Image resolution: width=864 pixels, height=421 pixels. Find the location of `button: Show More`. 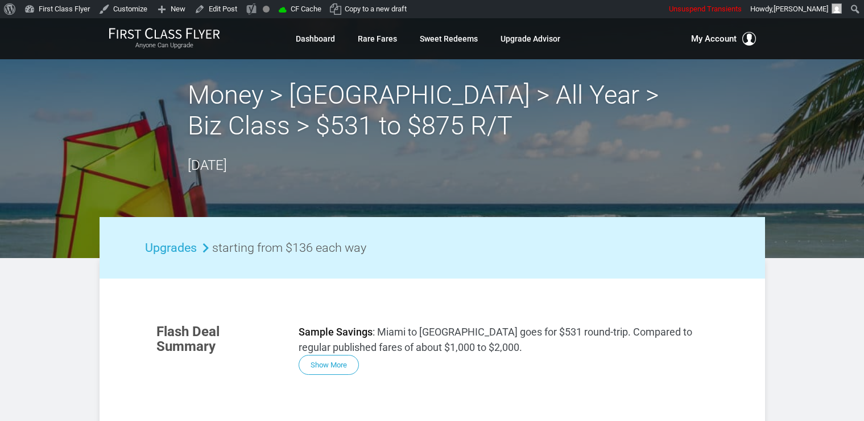

button: Show More is located at coordinates (329, 364).